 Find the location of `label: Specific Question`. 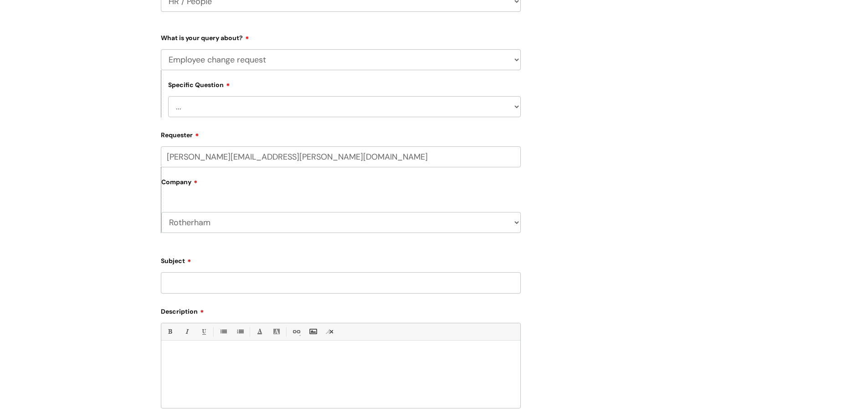

label: Specific Question is located at coordinates (199, 85).